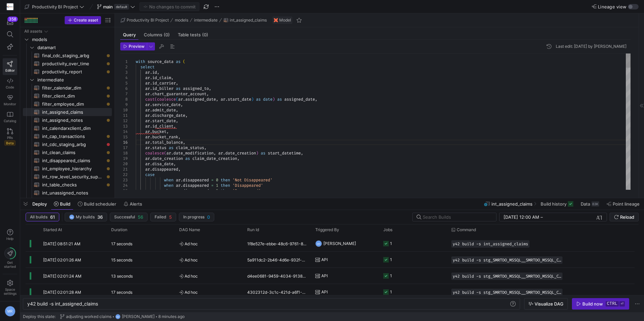 This screenshot has height=321, width=644. What do you see at coordinates (165, 169) in the screenshot?
I see `span: disappeared` at bounding box center [165, 169].